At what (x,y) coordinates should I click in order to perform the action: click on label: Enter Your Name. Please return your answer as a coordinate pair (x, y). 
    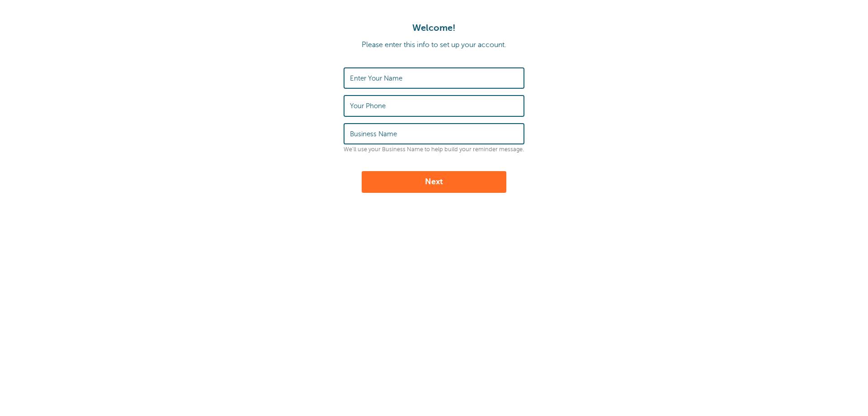
    Looking at the image, I should click on (376, 78).